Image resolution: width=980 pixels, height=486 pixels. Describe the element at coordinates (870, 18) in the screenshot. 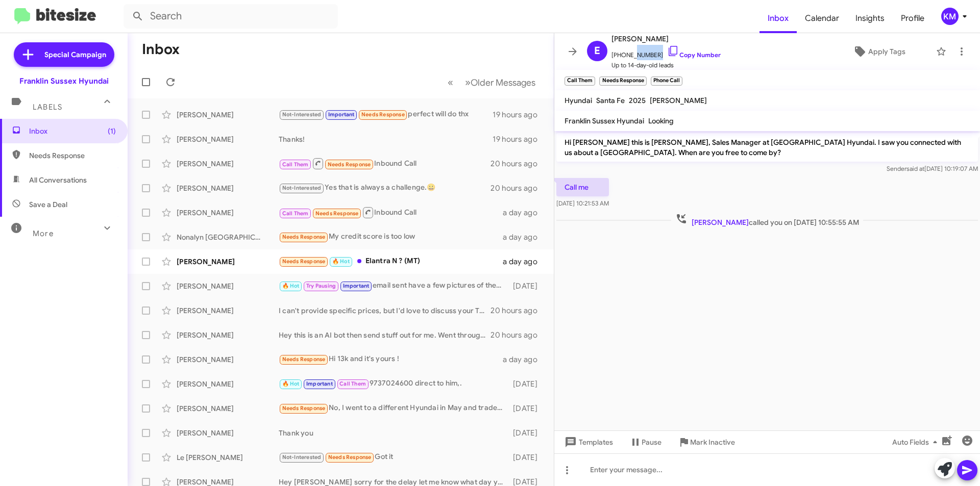

I see `a: Insights` at that location.